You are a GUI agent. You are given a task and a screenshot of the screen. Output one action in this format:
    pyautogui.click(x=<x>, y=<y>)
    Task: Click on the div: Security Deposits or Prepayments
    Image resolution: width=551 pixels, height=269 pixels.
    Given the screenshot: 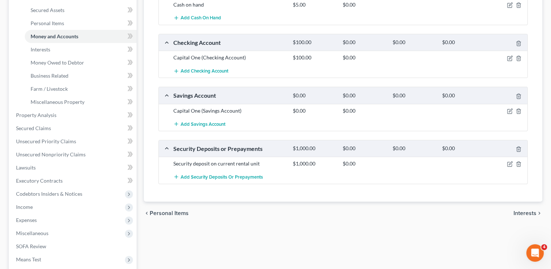 What is the action you would take?
    pyautogui.click(x=229, y=148)
    